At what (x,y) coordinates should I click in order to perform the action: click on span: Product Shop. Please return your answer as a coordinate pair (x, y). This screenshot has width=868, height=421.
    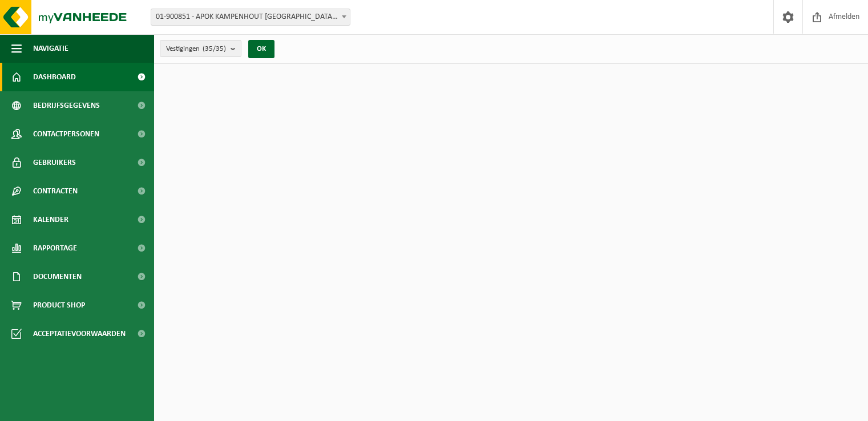
    Looking at the image, I should click on (59, 306).